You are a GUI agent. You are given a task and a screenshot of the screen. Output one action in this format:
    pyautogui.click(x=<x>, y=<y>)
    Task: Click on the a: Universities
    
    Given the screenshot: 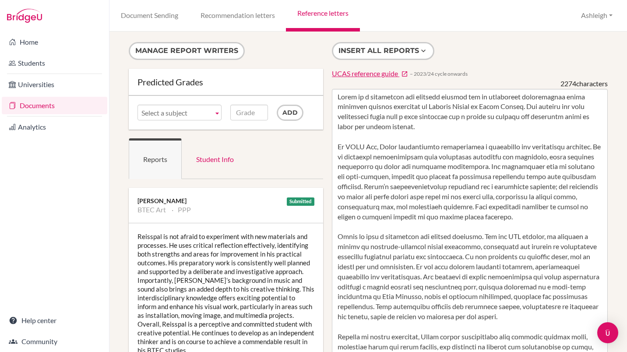 What is the action you would take?
    pyautogui.click(x=54, y=84)
    